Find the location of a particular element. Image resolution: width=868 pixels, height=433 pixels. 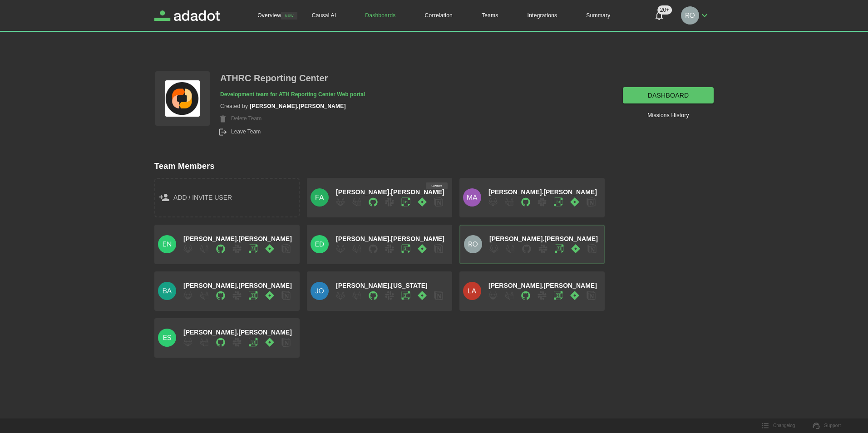

img: esteban.perez is located at coordinates (167, 338).